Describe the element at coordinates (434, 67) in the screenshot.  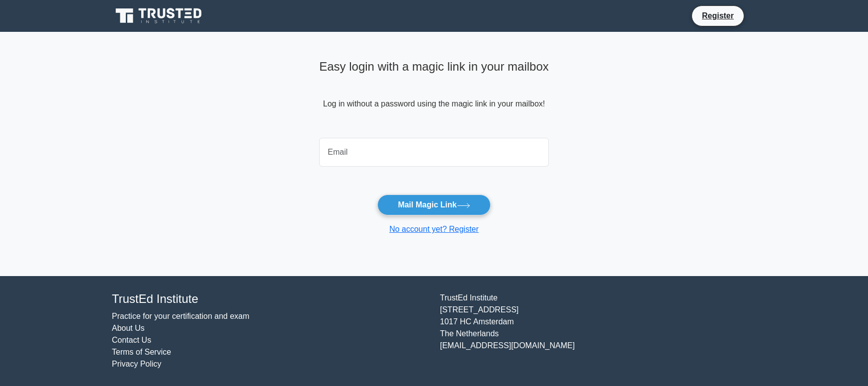
I see `h4: Easy login with a magic link in your mailbox` at that location.